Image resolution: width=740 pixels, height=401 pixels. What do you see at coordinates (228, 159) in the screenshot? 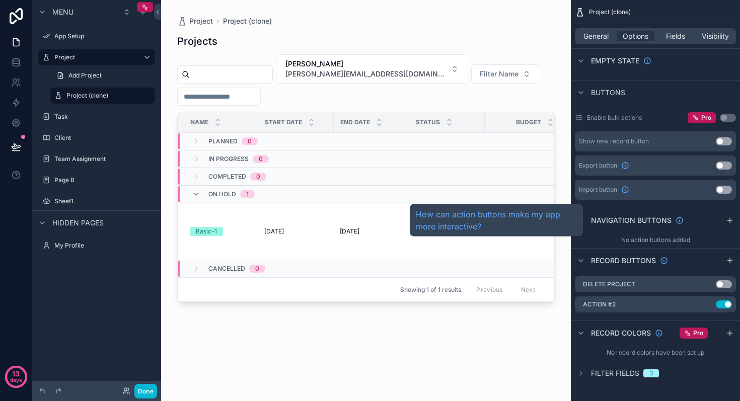
I see `span: In Progress` at bounding box center [228, 159].